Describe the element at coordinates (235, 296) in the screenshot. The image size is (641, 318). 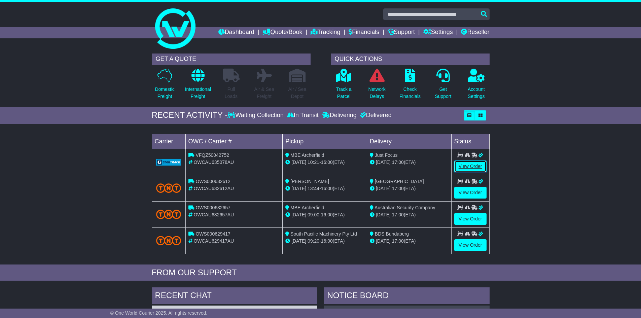
I see `div: RECENT CHAT` at that location.